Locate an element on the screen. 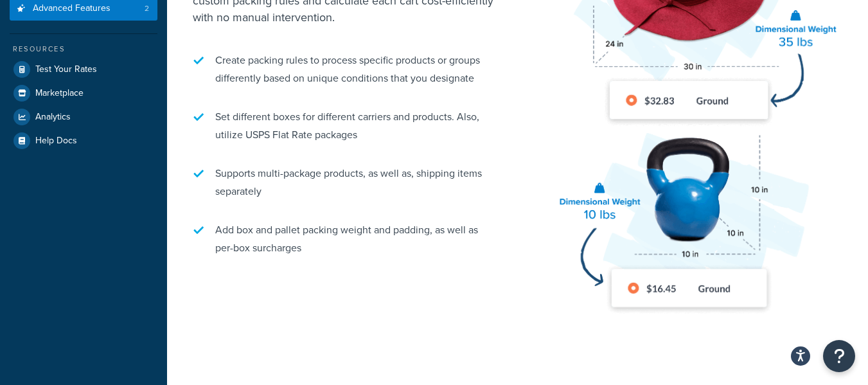 This screenshot has height=385, width=868. a: Test Your Rates is located at coordinates (83, 69).